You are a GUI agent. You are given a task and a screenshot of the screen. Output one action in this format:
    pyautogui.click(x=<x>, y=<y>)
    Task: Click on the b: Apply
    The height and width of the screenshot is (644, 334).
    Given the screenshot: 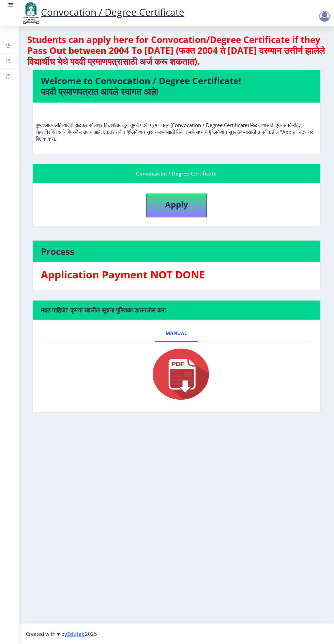 What is the action you would take?
    pyautogui.click(x=177, y=204)
    